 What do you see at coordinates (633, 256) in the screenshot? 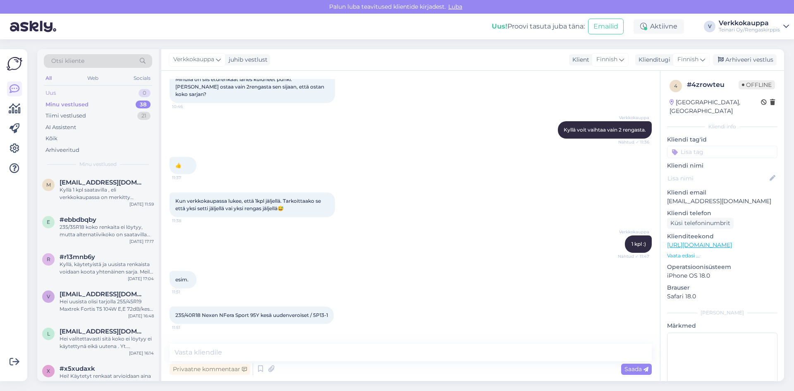
I see `span: Nähtud ✓ 11:47` at bounding box center [633, 256].